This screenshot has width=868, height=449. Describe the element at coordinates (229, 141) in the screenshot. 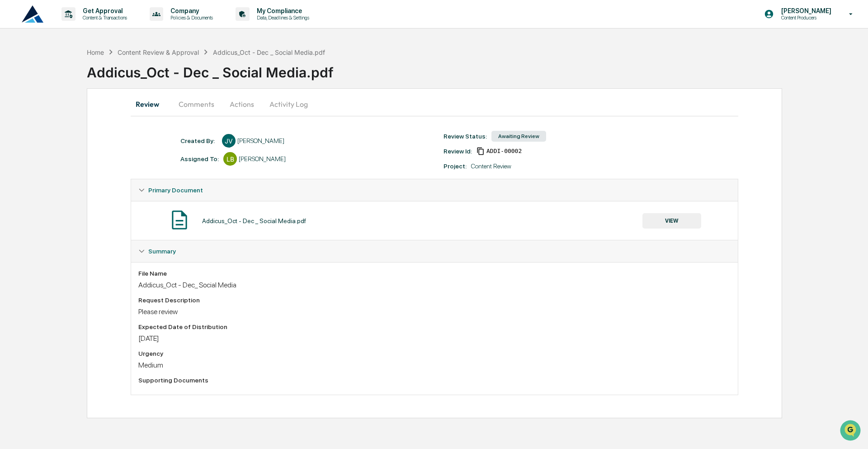

I see `div: JV` at that location.